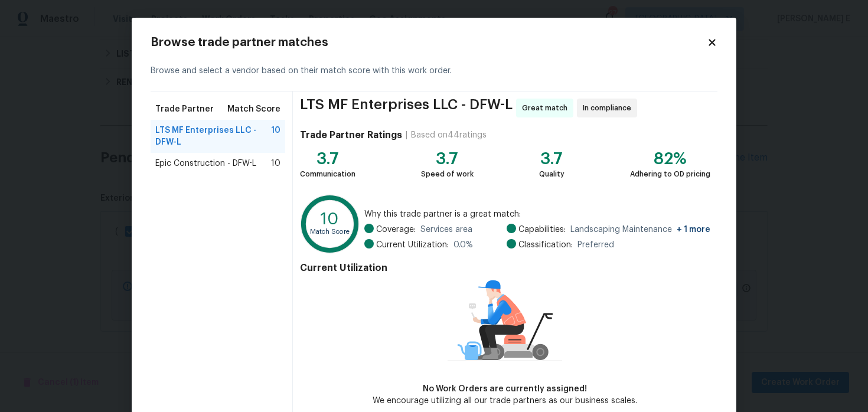  What do you see at coordinates (184, 109) in the screenshot?
I see `span: Trade Partner` at bounding box center [184, 109].